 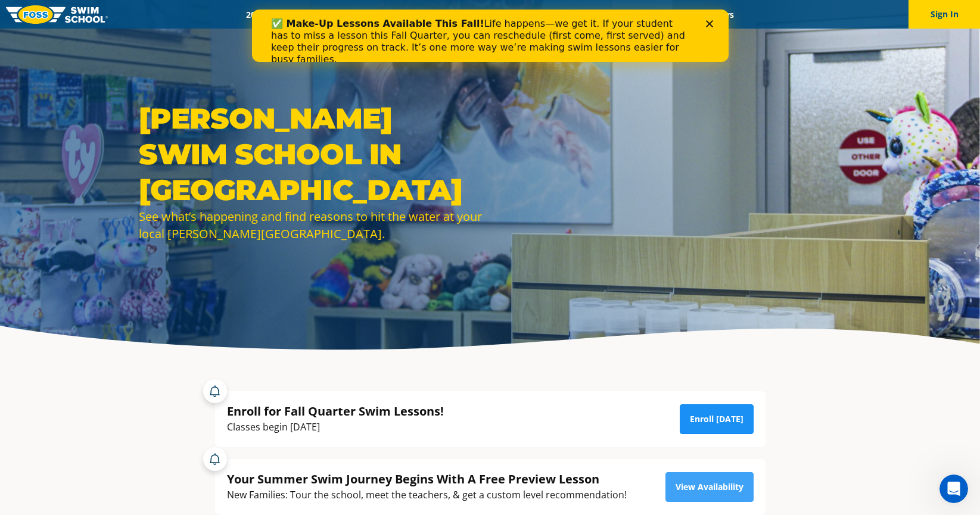 What do you see at coordinates (335, 411) in the screenshot?
I see `div: Enroll for Fall Quarter Swim Lessons!` at bounding box center [335, 411].